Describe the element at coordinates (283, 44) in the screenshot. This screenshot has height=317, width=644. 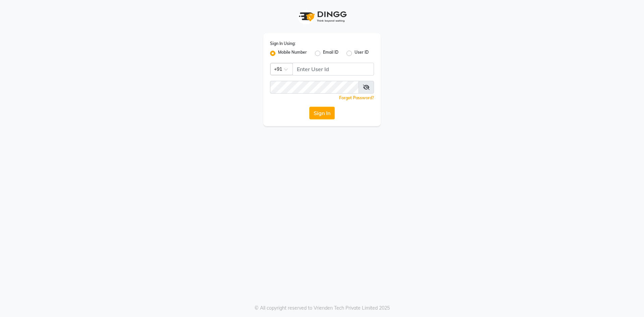
I see `label: Sign In Using:` at that location.